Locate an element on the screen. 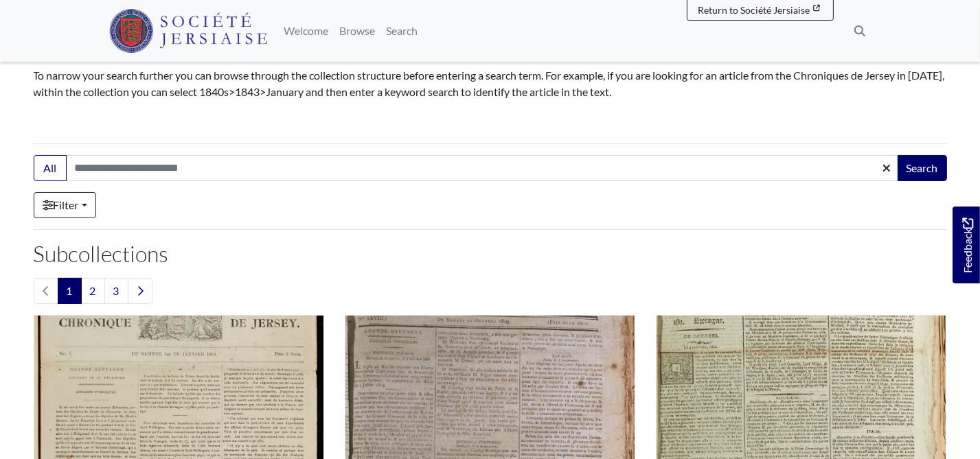 This screenshot has height=459, width=980. input: Search this collection... is located at coordinates (482, 168).